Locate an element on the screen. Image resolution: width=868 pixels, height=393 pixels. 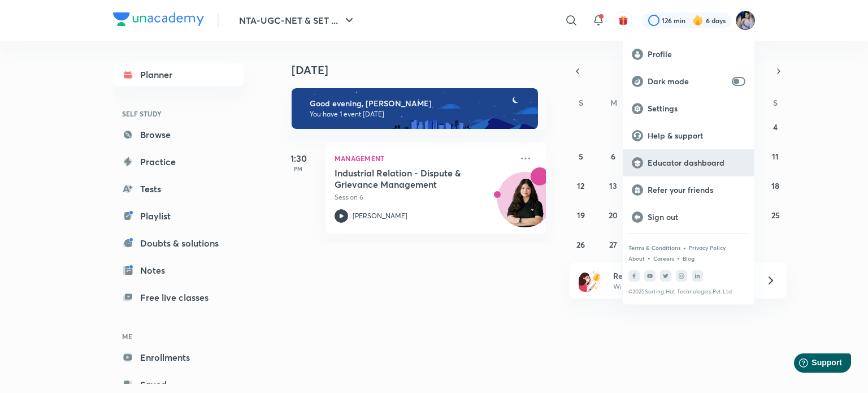
a: Settings is located at coordinates (688, 108).